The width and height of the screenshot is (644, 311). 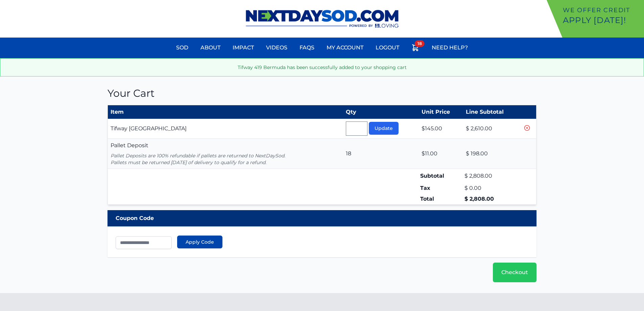 I want to click on span: Apply Code, so click(x=200, y=242).